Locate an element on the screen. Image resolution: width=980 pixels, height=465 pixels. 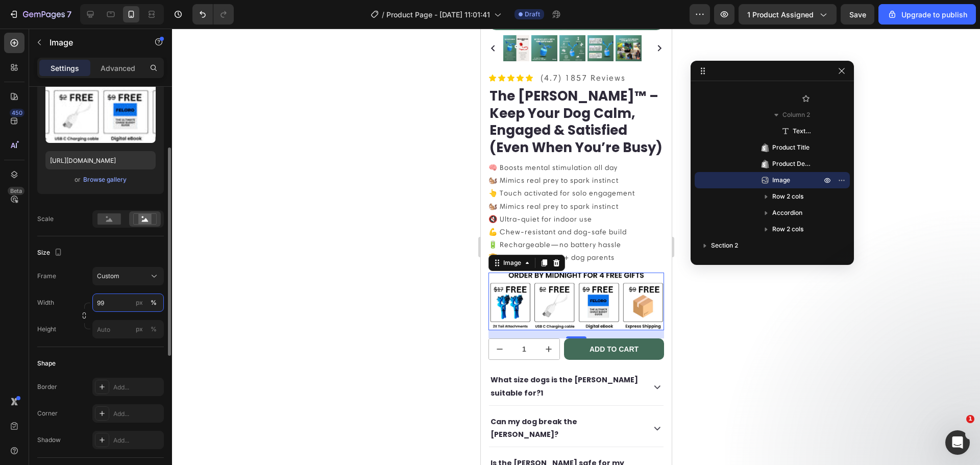
span: Product Title is located at coordinates (791, 147).